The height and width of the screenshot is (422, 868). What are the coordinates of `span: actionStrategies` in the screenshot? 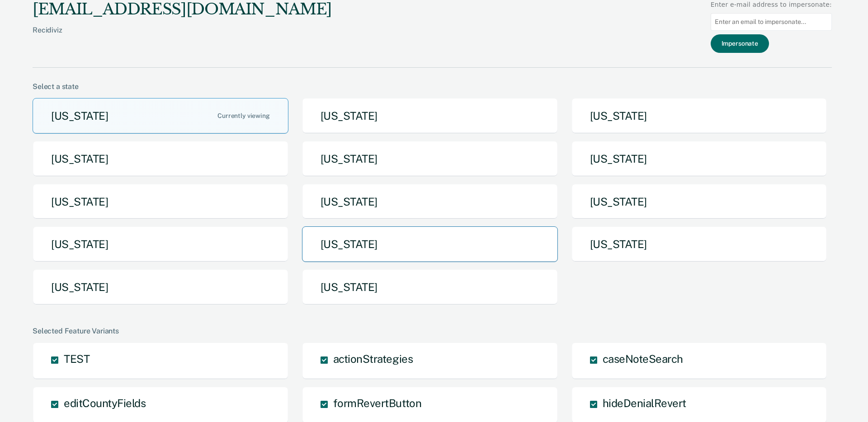 It's located at (373, 358).